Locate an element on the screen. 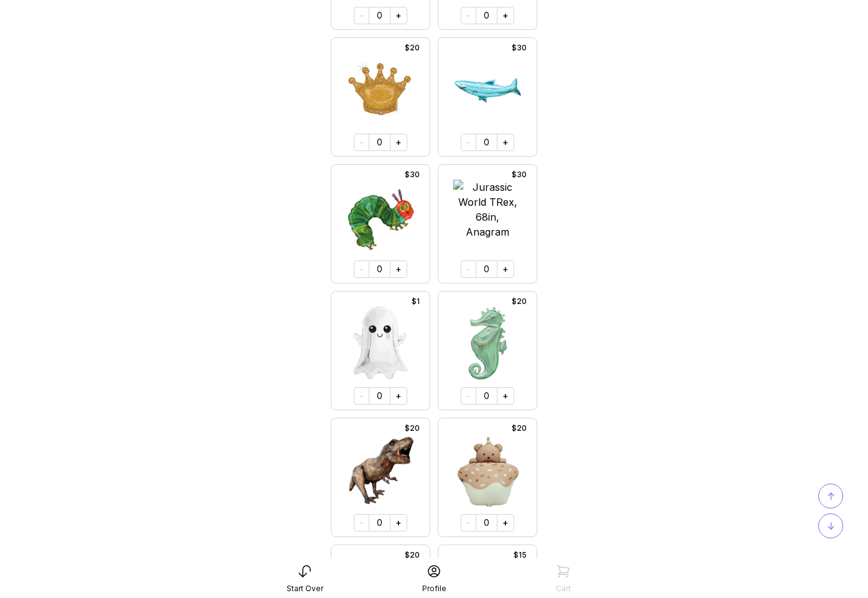 The height and width of the screenshot is (598, 868). img: Boo-La-La Ghost, 24in, Tuftex is located at coordinates (380, 343).